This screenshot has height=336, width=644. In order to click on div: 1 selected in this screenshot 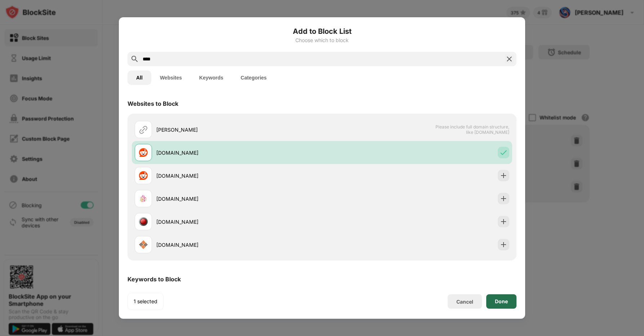, I will do `click(146, 302)`.